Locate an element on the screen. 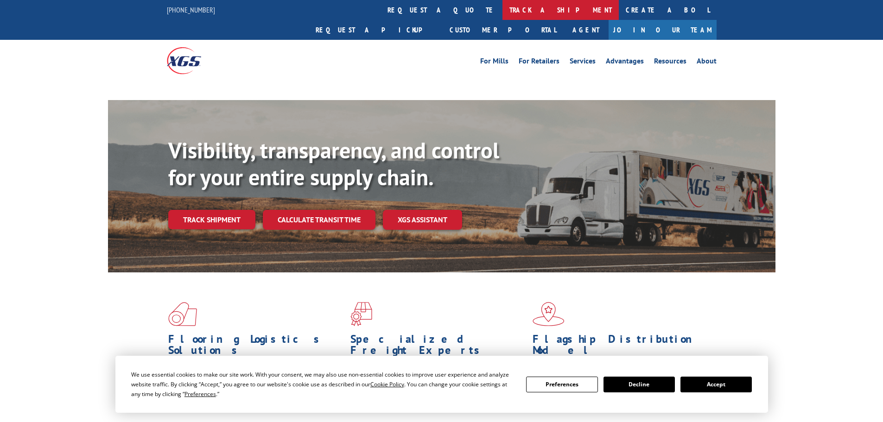  a: Request a pickup is located at coordinates (375, 30).